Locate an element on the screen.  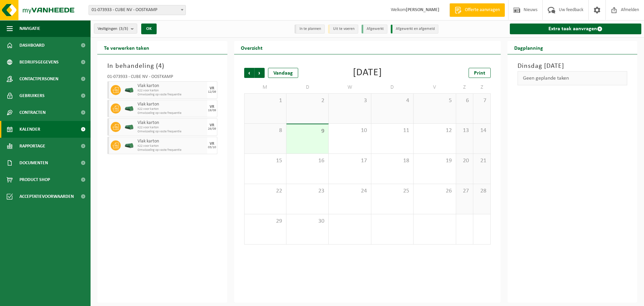
span: Acceptatievoorwaarden is located at coordinates (46, 197).